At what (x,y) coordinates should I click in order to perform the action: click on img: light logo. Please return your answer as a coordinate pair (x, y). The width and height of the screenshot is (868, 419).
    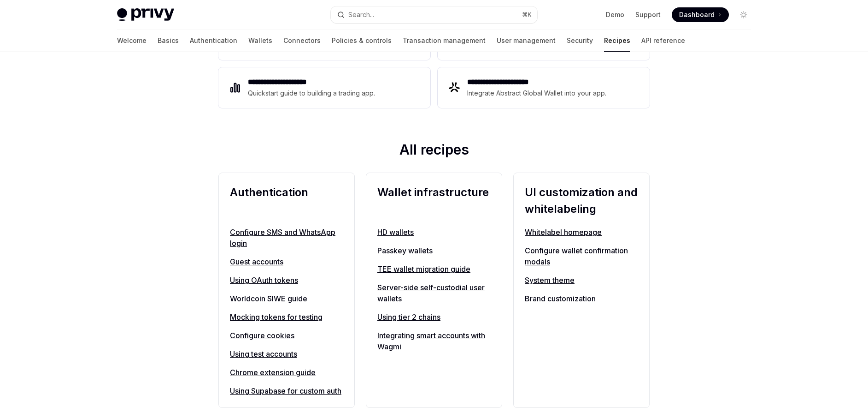
    Looking at the image, I should click on (145, 15).